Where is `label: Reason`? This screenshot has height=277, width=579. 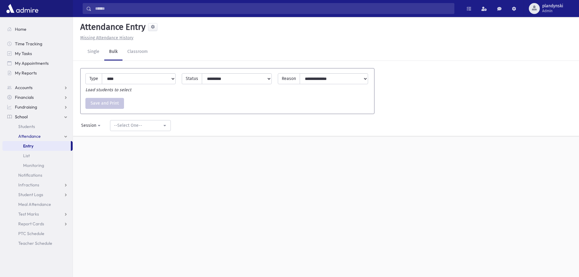
label: Reason is located at coordinates (289, 79).